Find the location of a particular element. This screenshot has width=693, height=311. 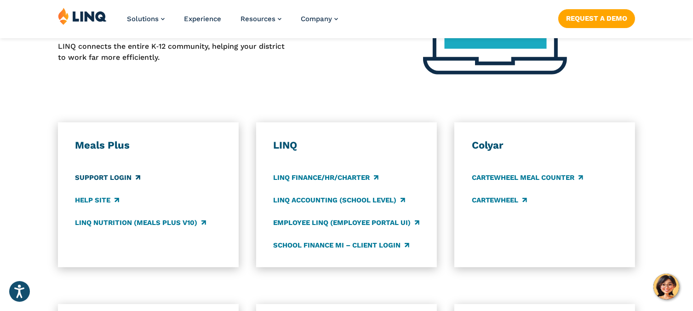

a: Help Site is located at coordinates (97, 200).